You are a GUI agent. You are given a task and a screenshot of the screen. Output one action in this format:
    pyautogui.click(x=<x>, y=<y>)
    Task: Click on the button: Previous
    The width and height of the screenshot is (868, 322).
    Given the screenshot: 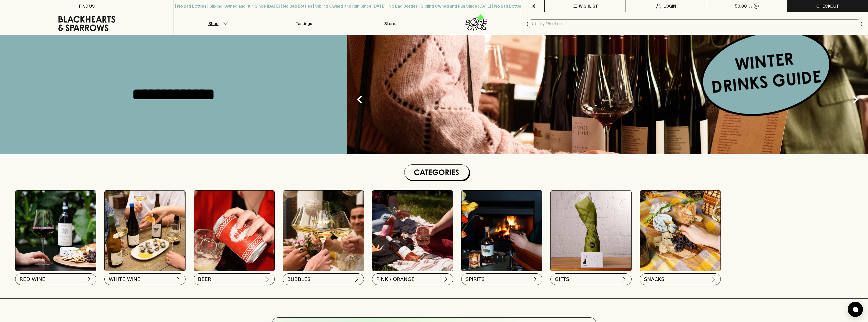 What is the action you would take?
    pyautogui.click(x=360, y=99)
    